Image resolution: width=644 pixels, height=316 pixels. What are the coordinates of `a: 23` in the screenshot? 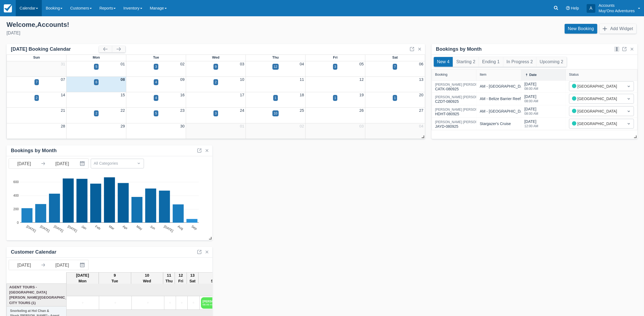 It's located at (182, 110).